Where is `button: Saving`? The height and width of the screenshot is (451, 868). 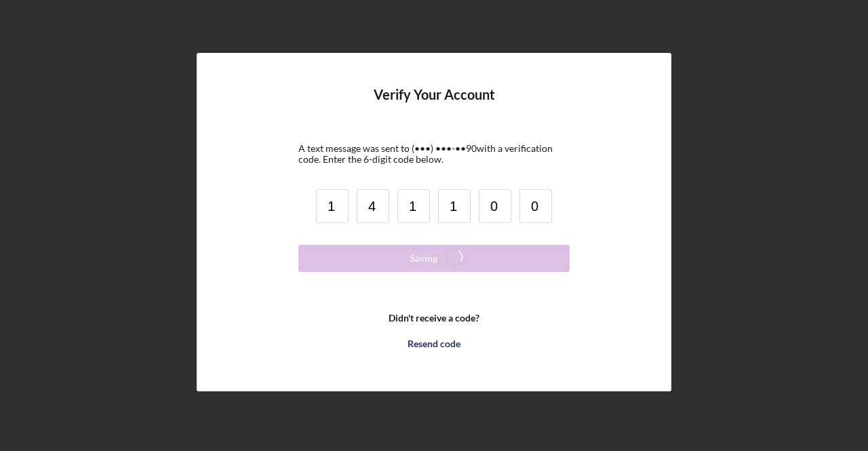 button: Saving is located at coordinates (434, 258).